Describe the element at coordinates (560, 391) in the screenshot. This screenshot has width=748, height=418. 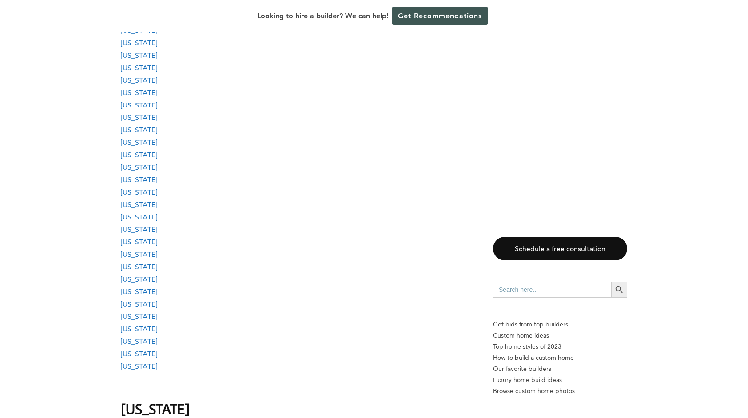
I see `p: Browse custom home photos` at that location.